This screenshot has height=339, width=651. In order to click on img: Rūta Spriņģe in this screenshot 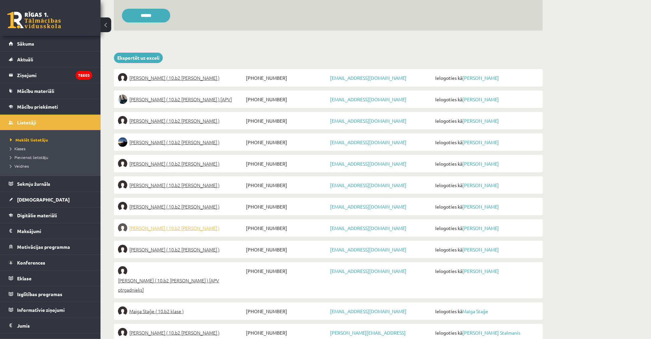, I will do `click(123, 271)`.